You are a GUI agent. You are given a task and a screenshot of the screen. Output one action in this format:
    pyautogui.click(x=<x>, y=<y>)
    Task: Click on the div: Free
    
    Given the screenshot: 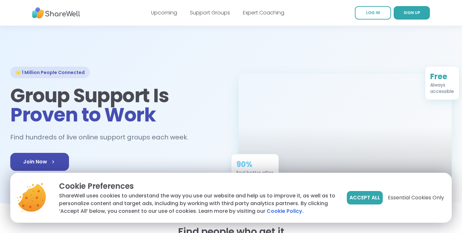 What is the action you would take?
    pyautogui.click(x=442, y=77)
    